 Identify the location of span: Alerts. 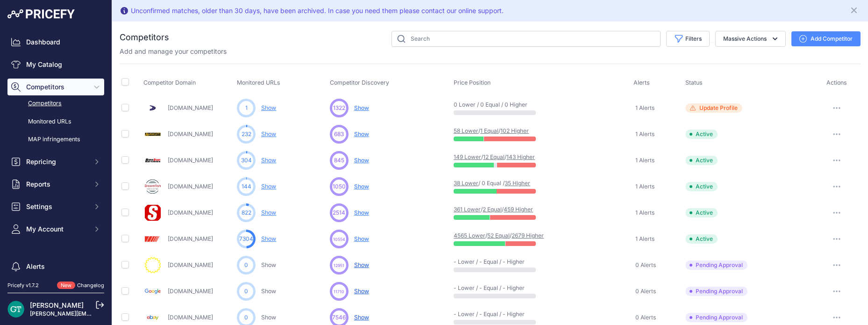
(641, 83).